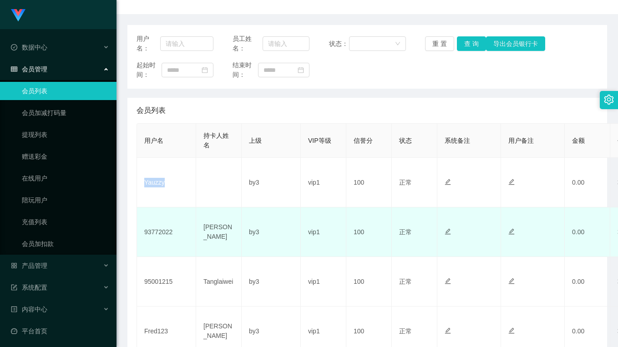  Describe the element at coordinates (578, 141) in the screenshot. I see `span: 金额` at that location.